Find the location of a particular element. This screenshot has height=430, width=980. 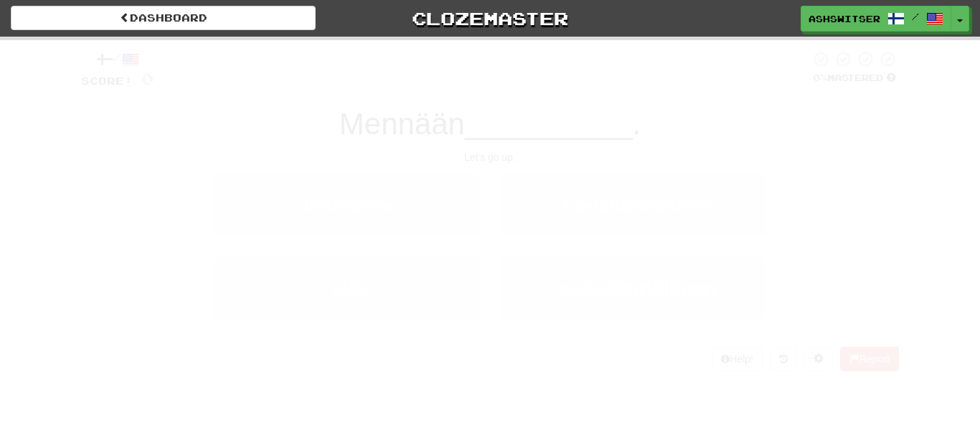

span: Score: is located at coordinates (107, 80).